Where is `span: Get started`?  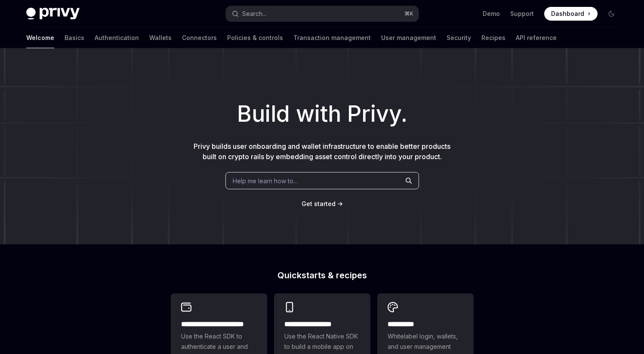
span: Get started is located at coordinates (318, 203).